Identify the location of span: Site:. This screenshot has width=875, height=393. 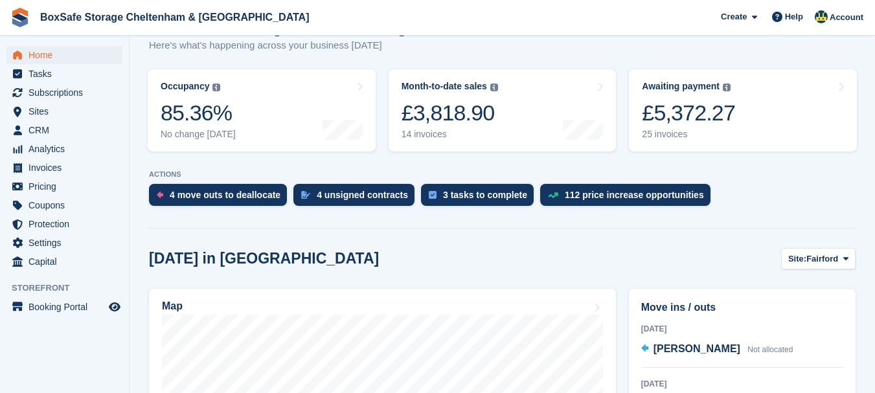
(798, 259).